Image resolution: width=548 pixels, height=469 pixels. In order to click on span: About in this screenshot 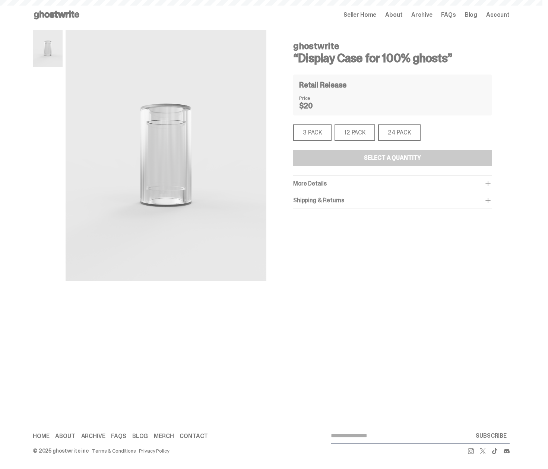, I will do `click(394, 15)`.